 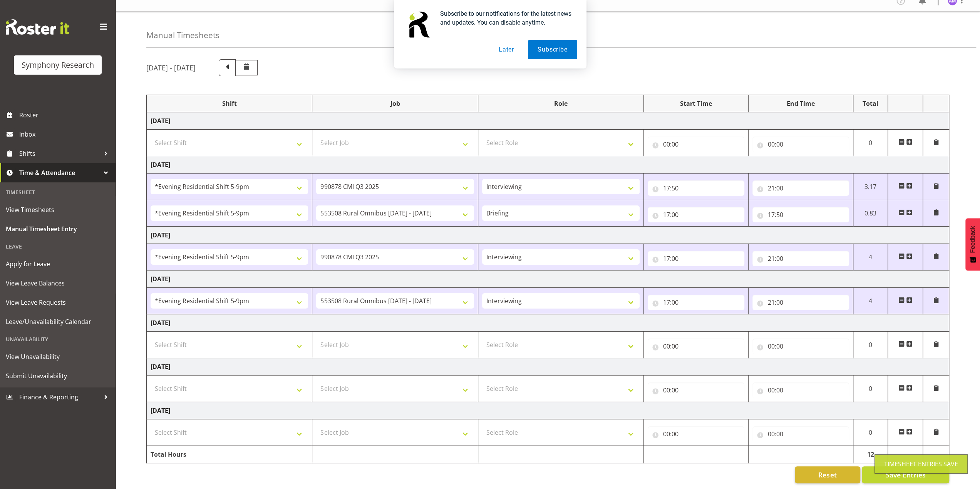 I want to click on a: Apply for Leave, so click(x=58, y=264).